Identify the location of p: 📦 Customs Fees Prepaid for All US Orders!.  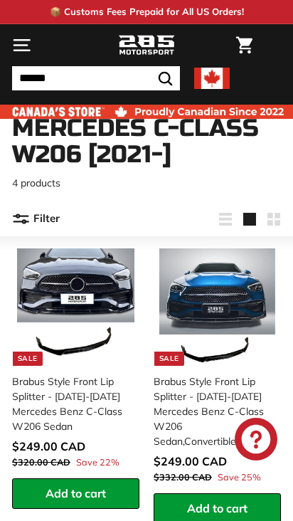
(147, 12).